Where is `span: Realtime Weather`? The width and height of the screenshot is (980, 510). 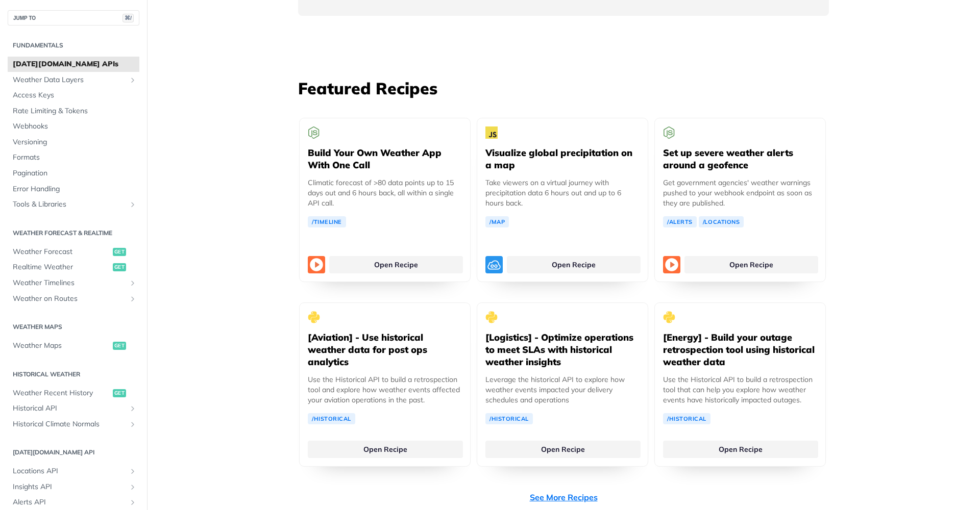 span: Realtime Weather is located at coordinates (62, 268).